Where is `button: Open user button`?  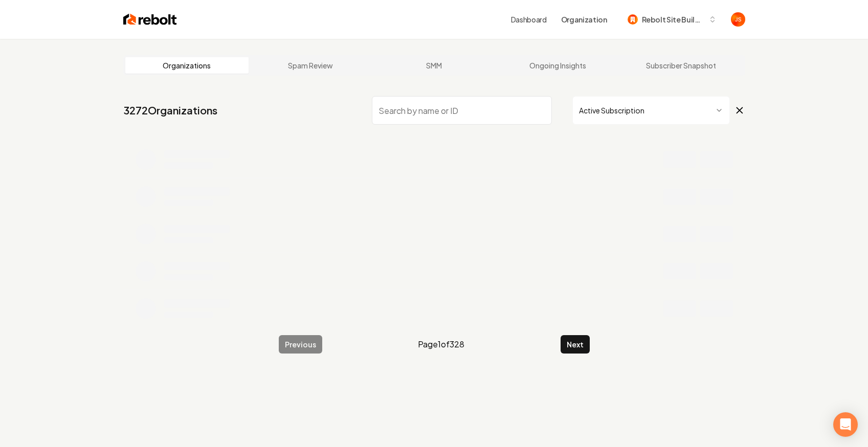
button: Open user button is located at coordinates (738, 19).